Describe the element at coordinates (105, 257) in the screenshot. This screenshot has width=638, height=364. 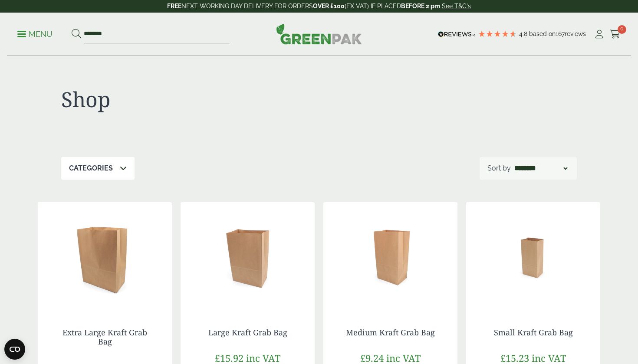
I see `img: 3330043 Extra Large Kraft Grab Bag V1` at that location.